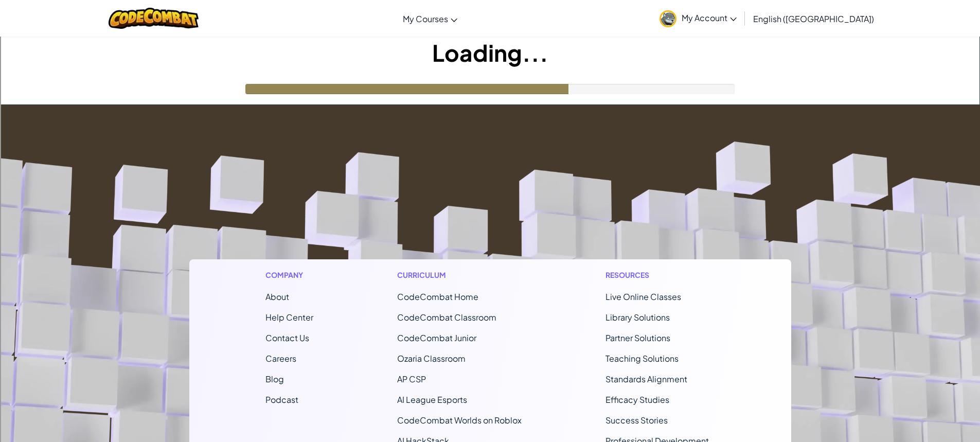 The width and height of the screenshot is (980, 442). Describe the element at coordinates (153, 18) in the screenshot. I see `a: CodeCombat logo` at that location.